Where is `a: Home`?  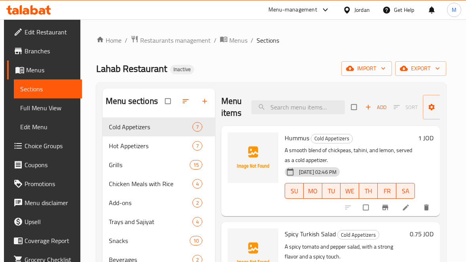
a: Home is located at coordinates (109, 40).